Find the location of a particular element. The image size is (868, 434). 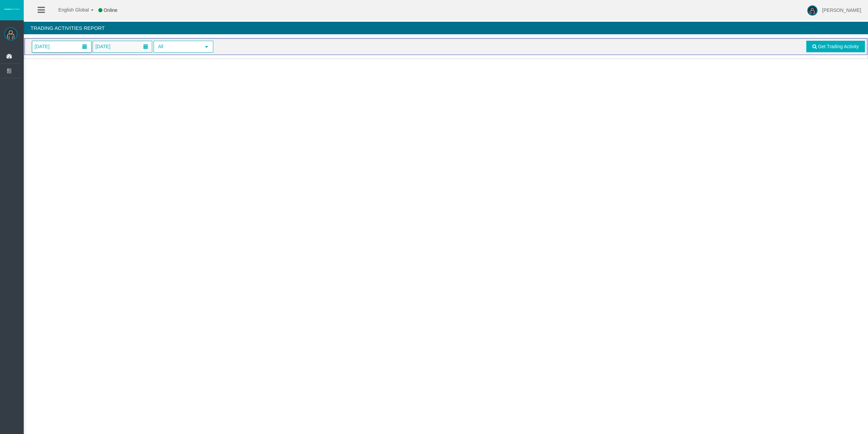

span: All is located at coordinates (177, 46).